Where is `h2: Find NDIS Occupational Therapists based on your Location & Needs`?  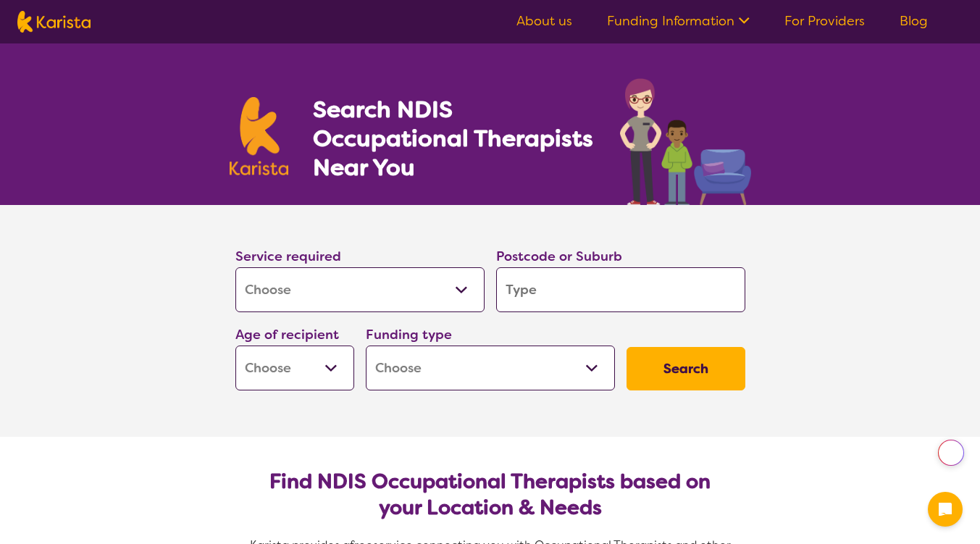
h2: Find NDIS Occupational Therapists based on your Location & Needs is located at coordinates (491, 494).